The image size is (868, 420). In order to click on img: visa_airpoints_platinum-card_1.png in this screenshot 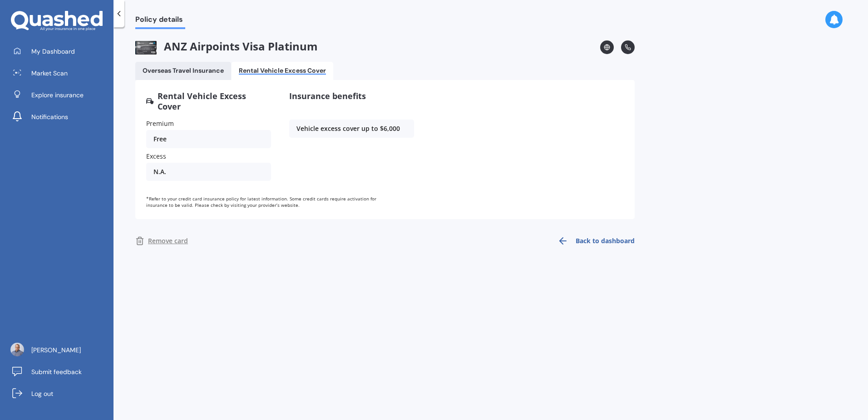, I will do `click(146, 48)`.